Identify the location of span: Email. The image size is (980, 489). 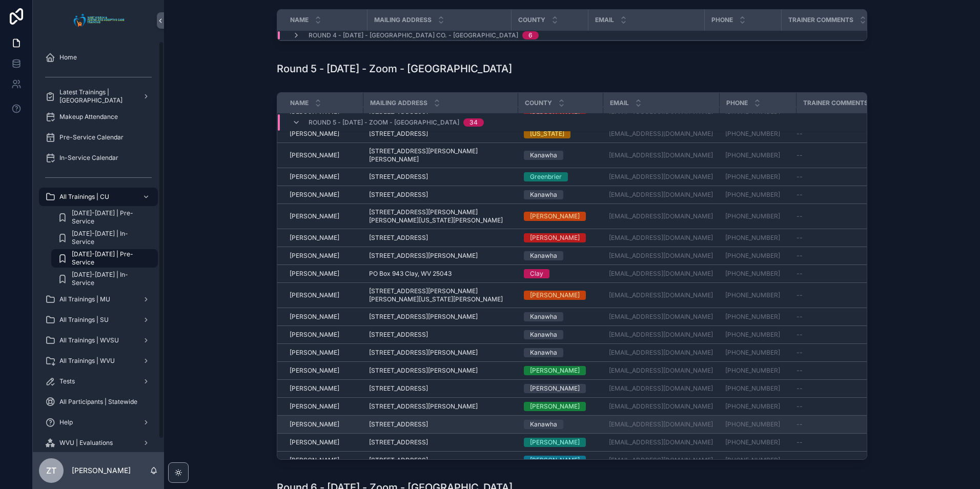
(605, 20).